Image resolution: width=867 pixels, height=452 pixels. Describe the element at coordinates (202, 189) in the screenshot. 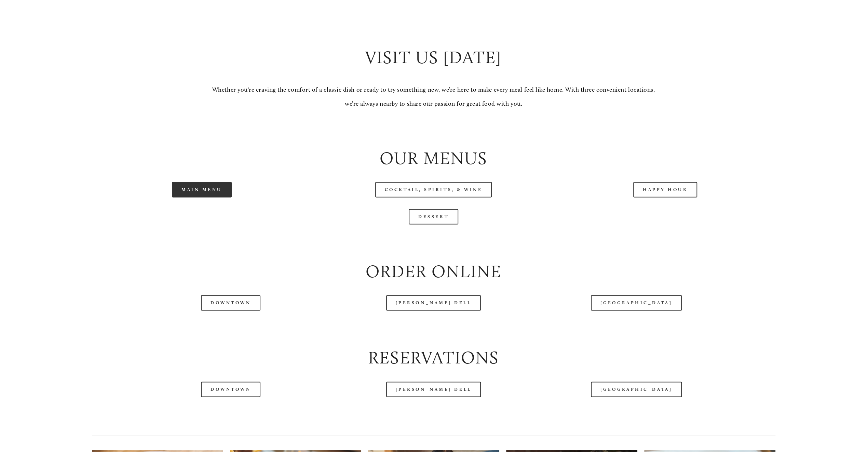

I see `a: Main Menu` at that location.